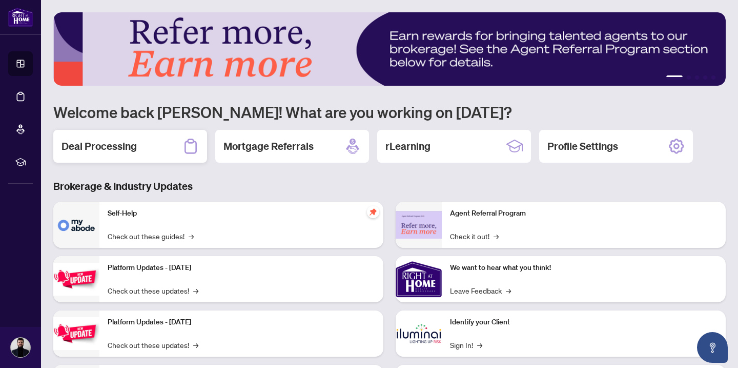 The width and height of the screenshot is (738, 368). Describe the element at coordinates (713, 347) in the screenshot. I see `button: Open asap` at that location.